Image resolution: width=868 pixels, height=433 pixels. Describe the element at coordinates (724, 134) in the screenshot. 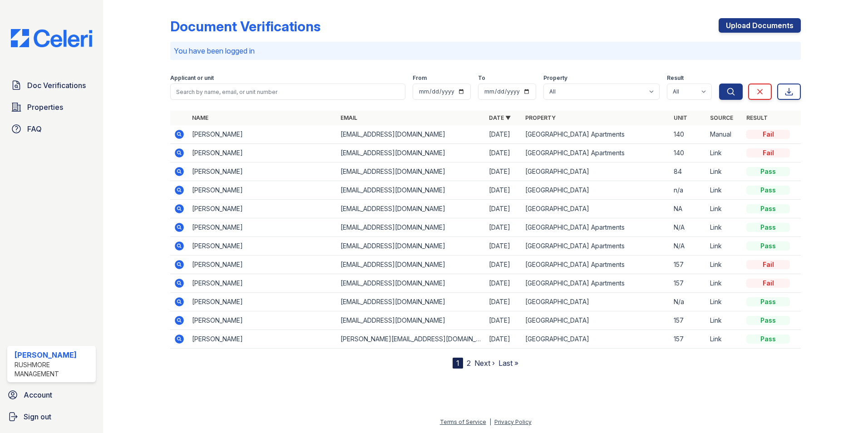

I see `td: Manual` at that location.